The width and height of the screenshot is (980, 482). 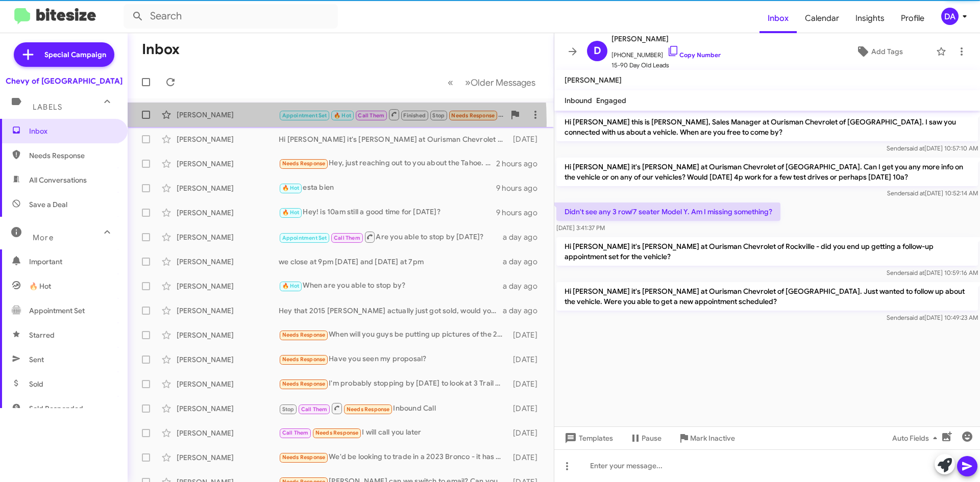 What do you see at coordinates (578, 101) in the screenshot?
I see `span: Inbound` at bounding box center [578, 101].